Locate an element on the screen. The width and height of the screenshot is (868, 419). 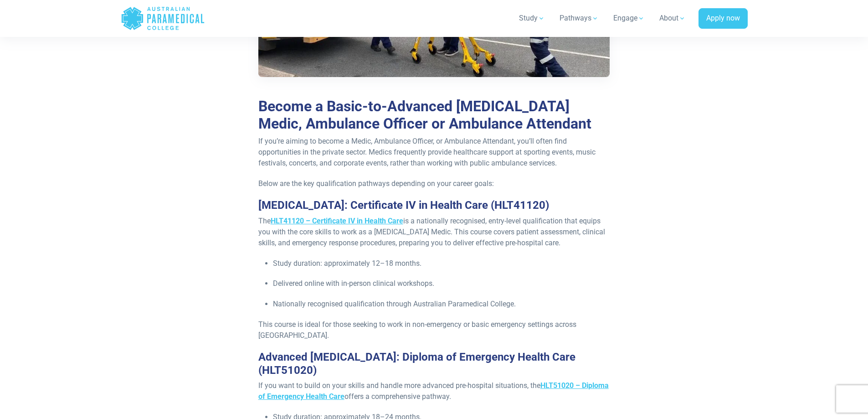
p: The is a nationally recognised, entry-level qualification that equips you with the core skills to... is located at coordinates (434, 233).